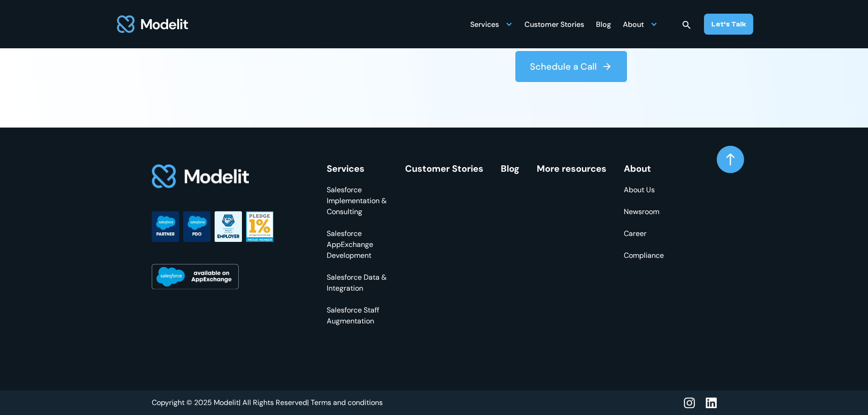 The image size is (868, 415). Describe the element at coordinates (571, 67) in the screenshot. I see `button: Schedule a Call` at that location.